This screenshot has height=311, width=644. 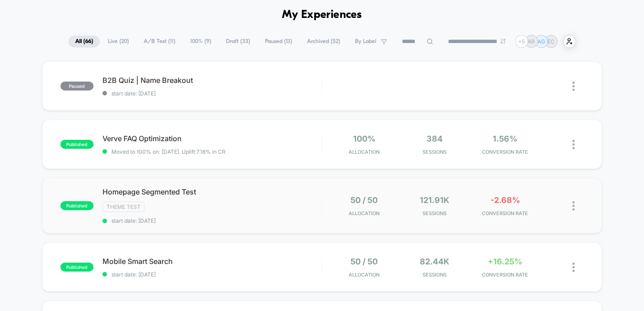 I want to click on span: Live ( 20 ), so click(x=118, y=41).